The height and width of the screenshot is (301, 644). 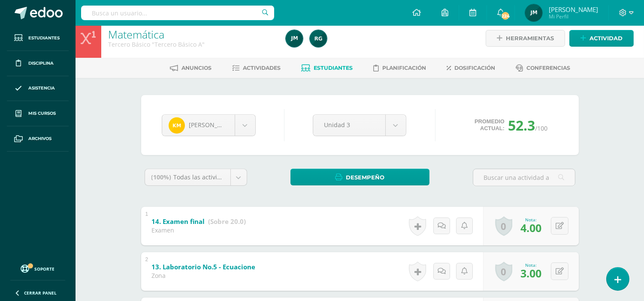 What do you see at coordinates (399, 68) in the screenshot?
I see `a: Planificación` at bounding box center [399, 68].